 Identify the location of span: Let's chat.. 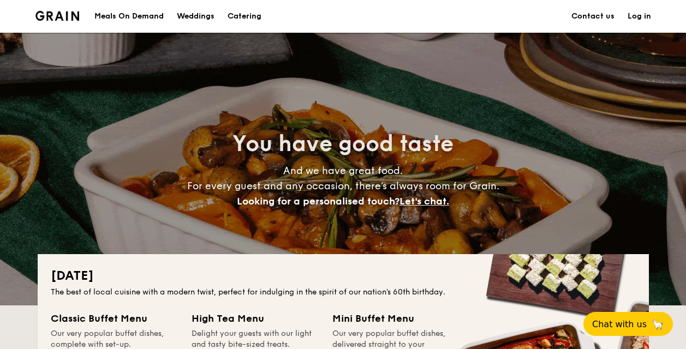
(424, 201).